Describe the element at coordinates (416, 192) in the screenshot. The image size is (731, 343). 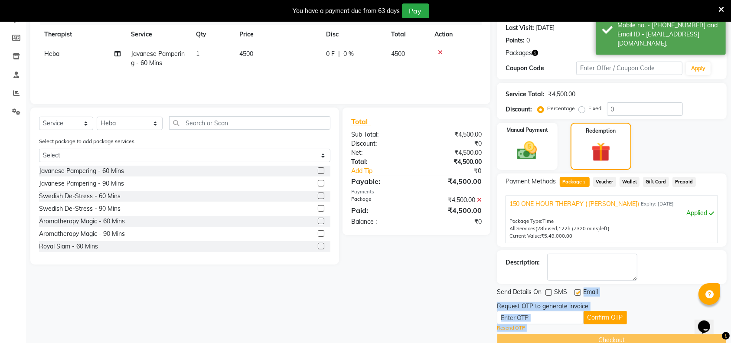
I see `div: Payments` at that location.